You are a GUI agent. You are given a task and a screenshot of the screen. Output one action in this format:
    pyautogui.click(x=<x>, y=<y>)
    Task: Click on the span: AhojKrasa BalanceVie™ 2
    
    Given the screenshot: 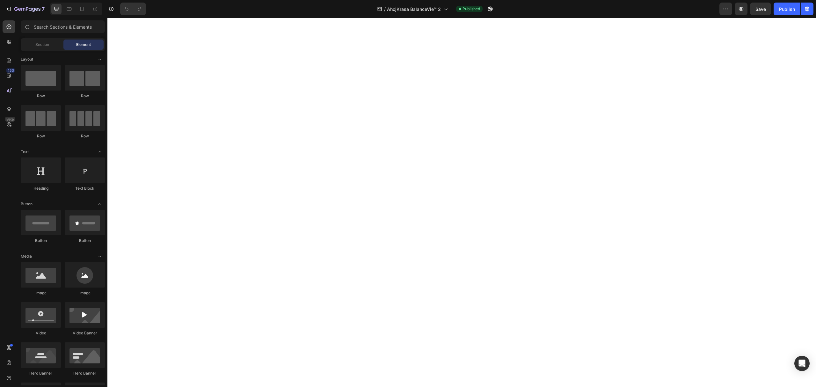 What is the action you would take?
    pyautogui.click(x=414, y=9)
    